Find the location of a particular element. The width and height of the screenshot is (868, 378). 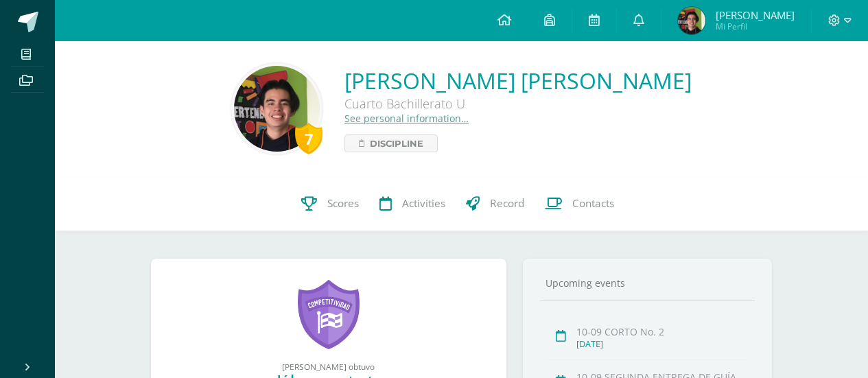

span: Activities is located at coordinates (423, 203).